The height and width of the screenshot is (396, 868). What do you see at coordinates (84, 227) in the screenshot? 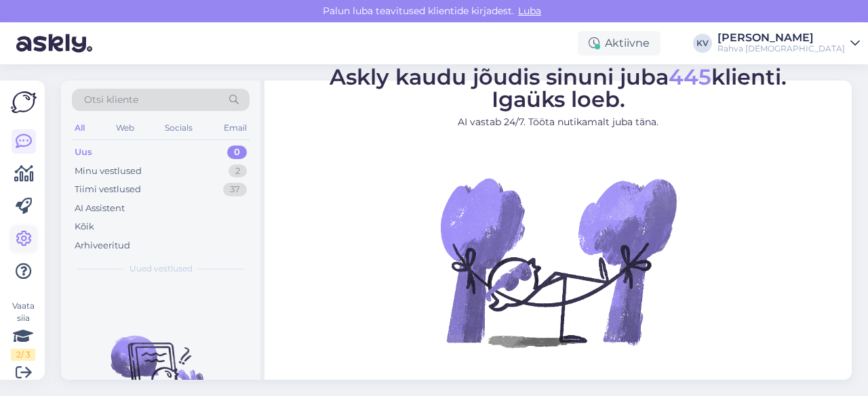
I see `div: Kõik` at bounding box center [84, 227].